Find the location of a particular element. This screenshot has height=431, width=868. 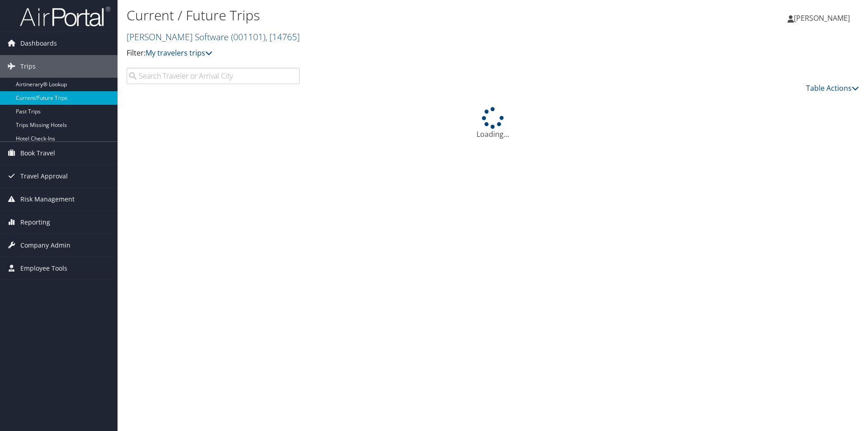

span: Risk Management is located at coordinates (47, 199).